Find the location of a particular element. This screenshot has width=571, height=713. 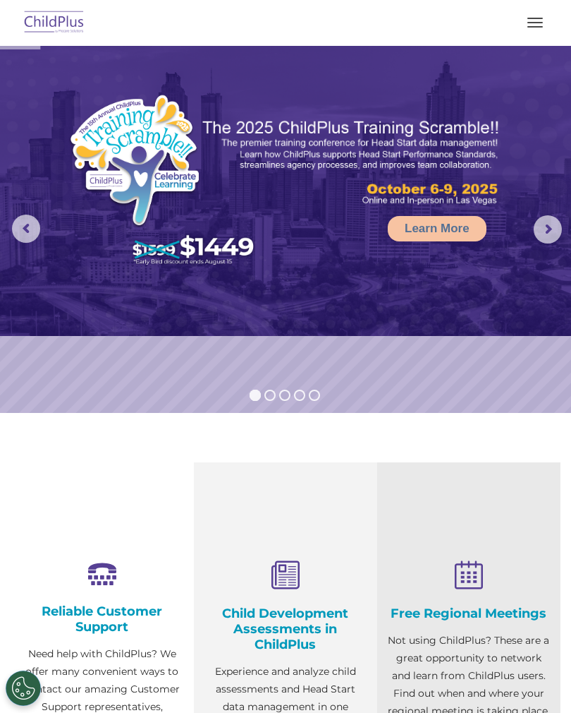

h4: Reliable Customer Support is located at coordinates (102, 619).